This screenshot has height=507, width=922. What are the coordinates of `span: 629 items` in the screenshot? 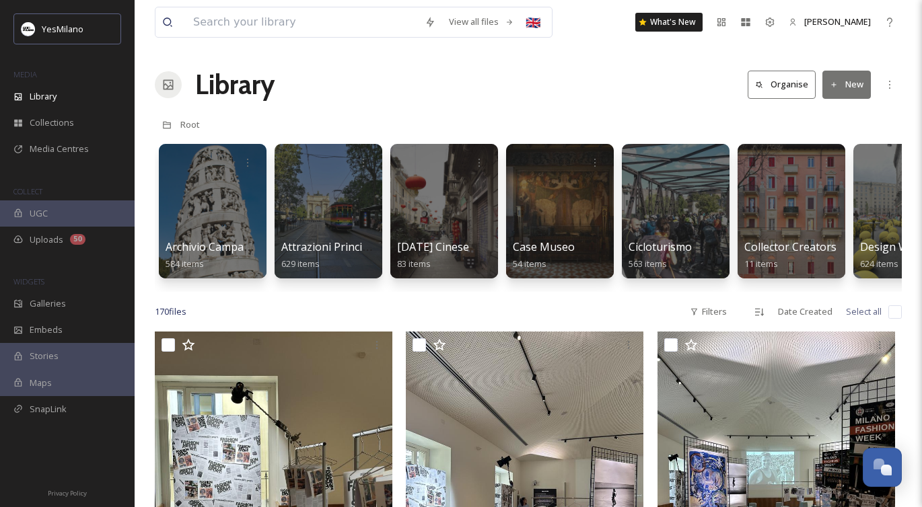 It's located at (300, 264).